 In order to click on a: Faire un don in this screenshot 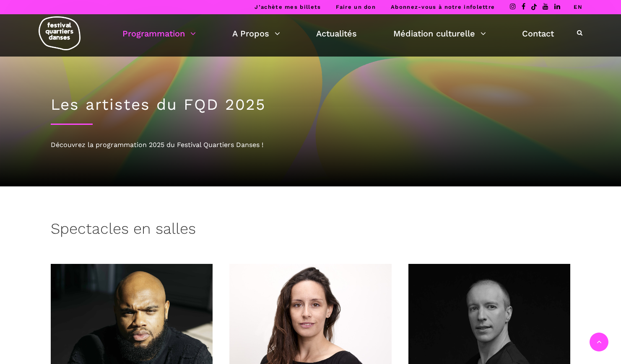, I will do `click(356, 7)`.